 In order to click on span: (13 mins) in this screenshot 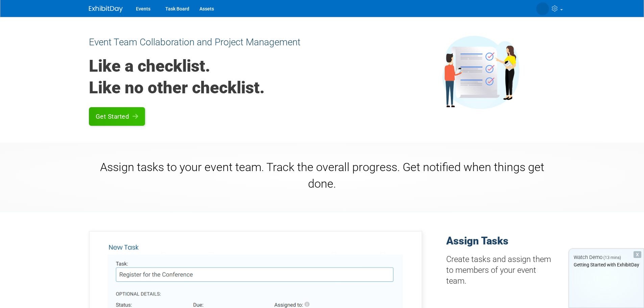, I will do `click(612, 257)`.